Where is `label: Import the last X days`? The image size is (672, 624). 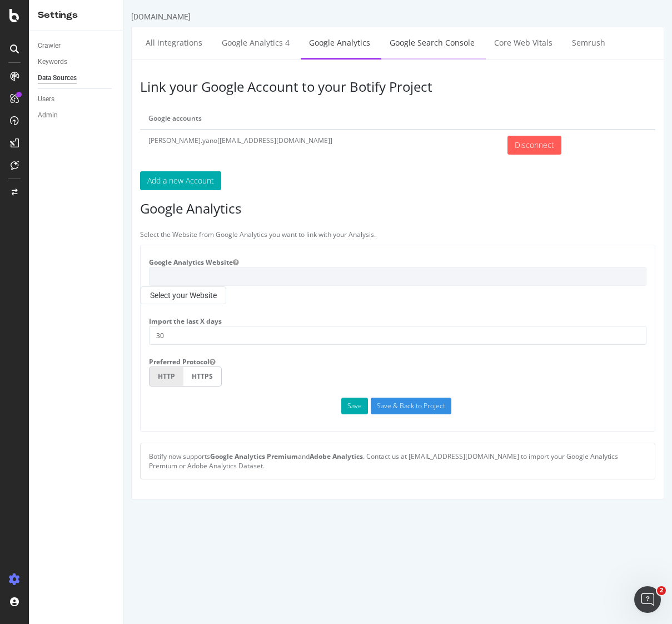
label: Import the last X days is located at coordinates (62, 319).